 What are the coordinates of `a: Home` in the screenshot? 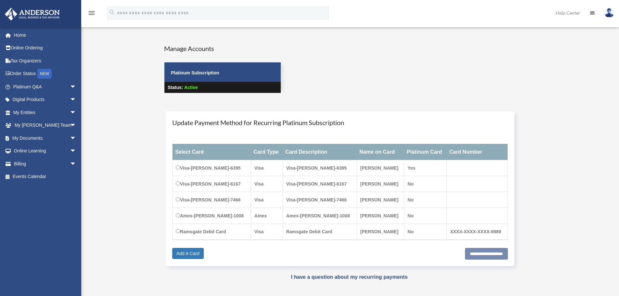 It's located at (45, 35).